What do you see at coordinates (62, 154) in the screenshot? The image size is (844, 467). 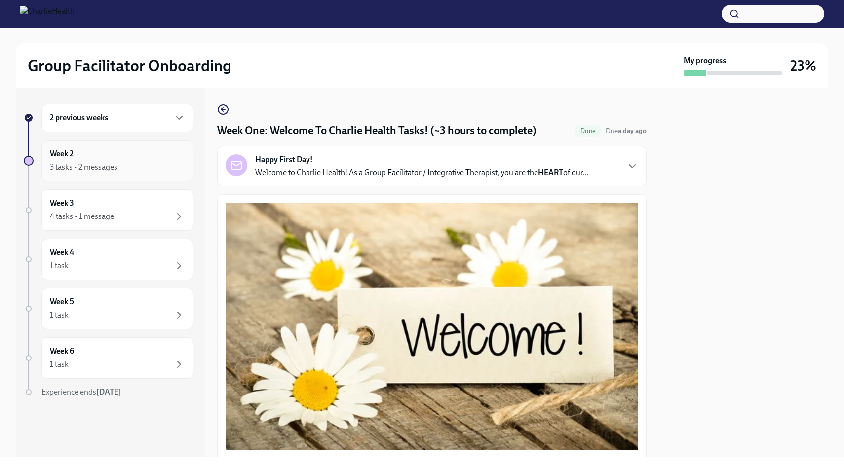 I see `h6: Week 2` at bounding box center [62, 154].